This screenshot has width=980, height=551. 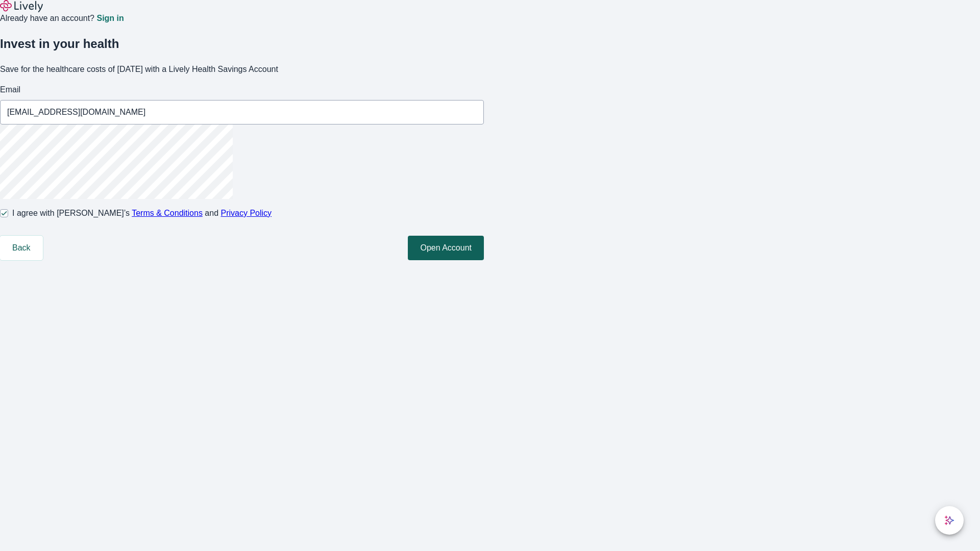 I want to click on button: chat, so click(x=949, y=521).